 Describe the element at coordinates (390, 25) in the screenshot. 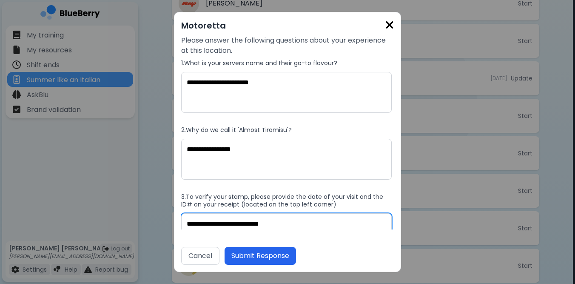

I see `img: close icon` at that location.